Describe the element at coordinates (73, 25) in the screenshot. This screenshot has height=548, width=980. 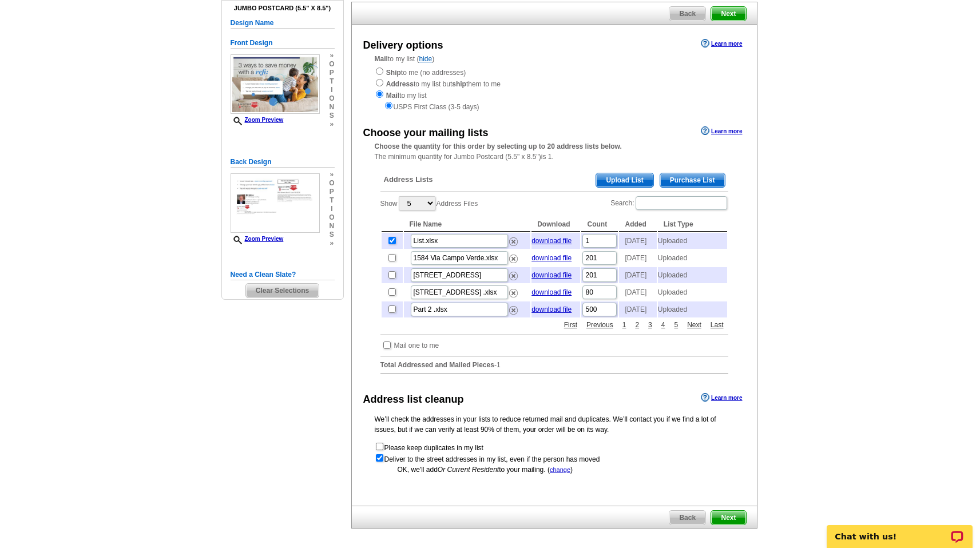
I see `p: Chat with us!` at that location.